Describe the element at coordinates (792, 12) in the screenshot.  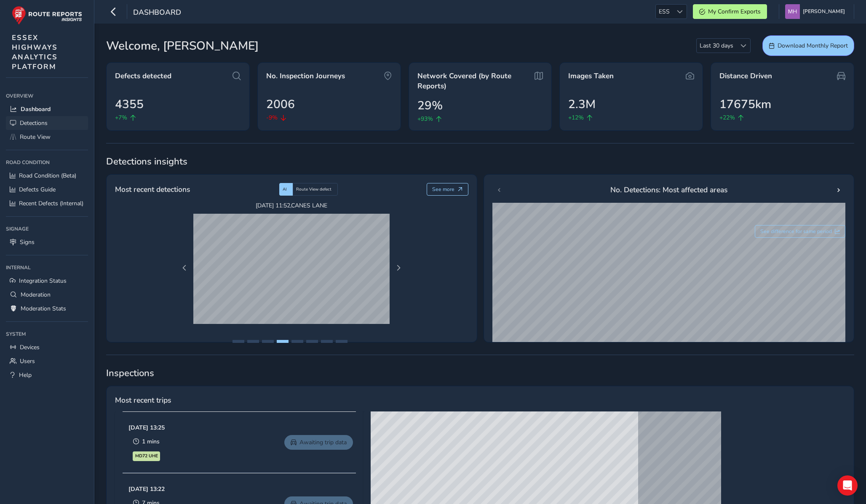
I see `img: diamond-layout` at that location.